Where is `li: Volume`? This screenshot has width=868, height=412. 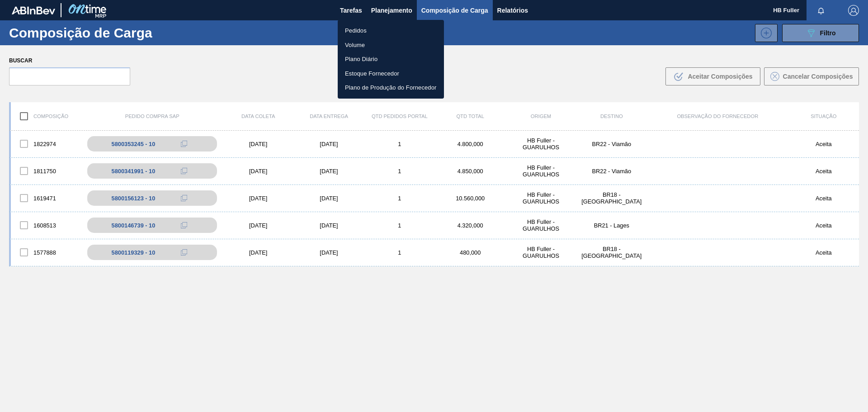 li: Volume is located at coordinates (391, 46).